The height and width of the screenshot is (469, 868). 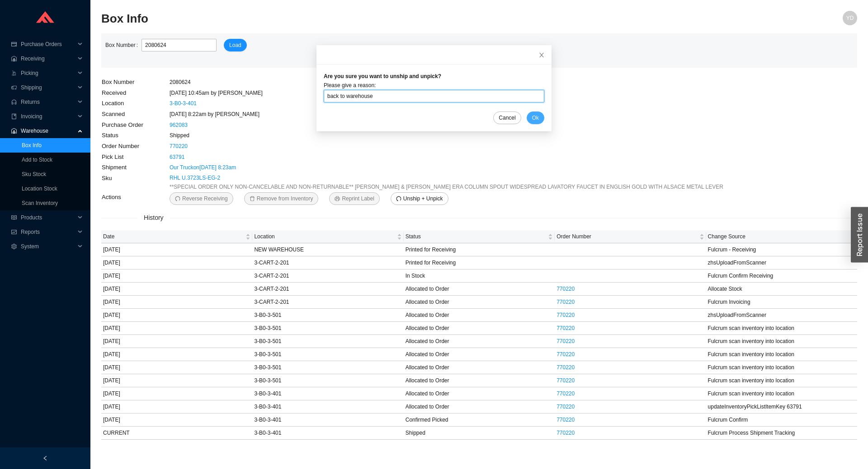 What do you see at coordinates (782, 250) in the screenshot?
I see `td: Fulcrum - Receiving` at bounding box center [782, 250].